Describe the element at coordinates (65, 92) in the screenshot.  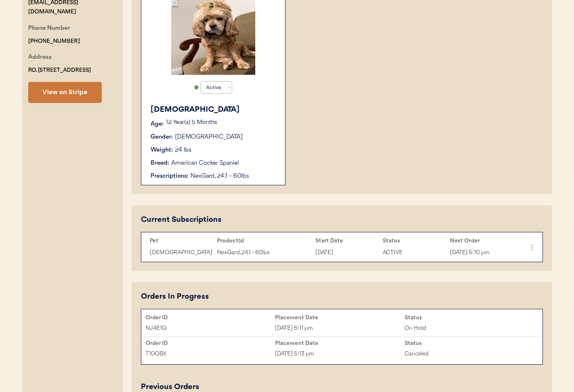
I see `button: View on Stripe` at that location.